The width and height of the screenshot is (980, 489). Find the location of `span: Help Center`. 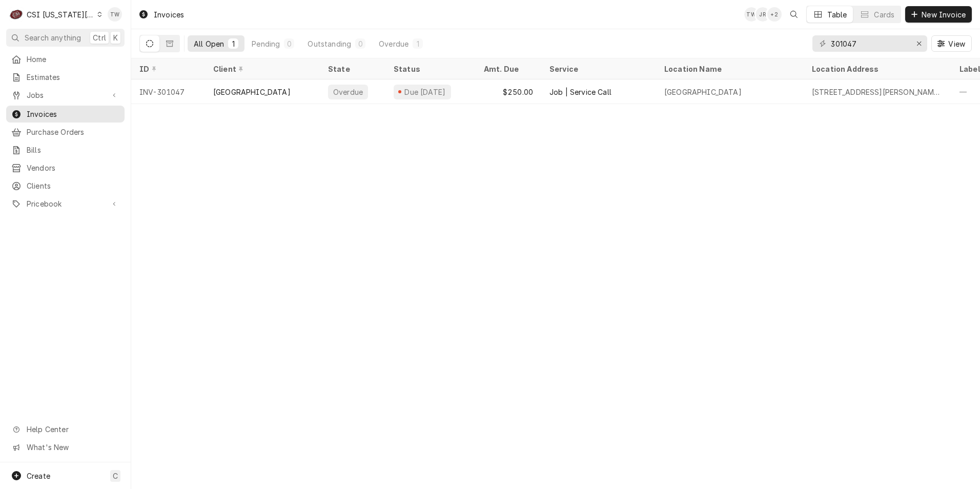

span: Help Center is located at coordinates (72, 429).